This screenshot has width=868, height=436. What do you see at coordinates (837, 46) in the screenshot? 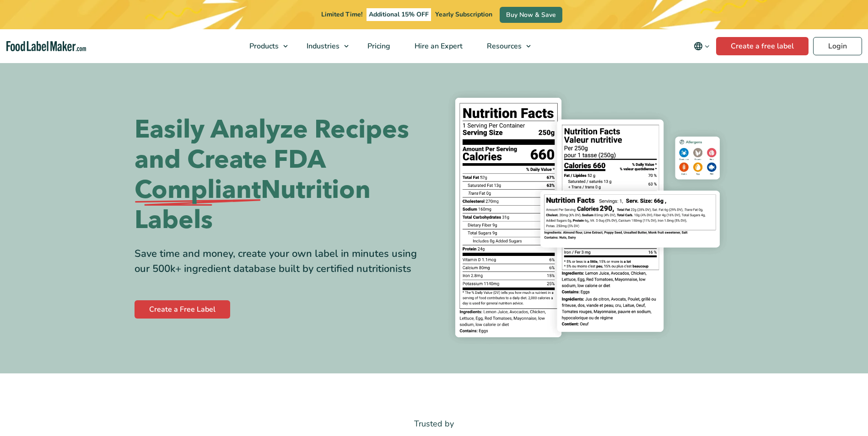
I see `a: Login` at bounding box center [837, 46].